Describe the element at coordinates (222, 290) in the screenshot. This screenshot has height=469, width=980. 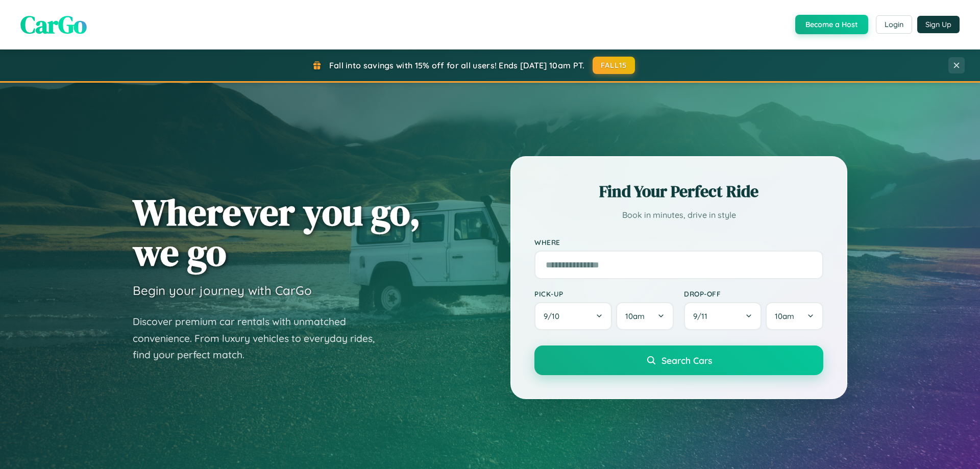
I see `h3: Begin your journey with CarGo` at that location.